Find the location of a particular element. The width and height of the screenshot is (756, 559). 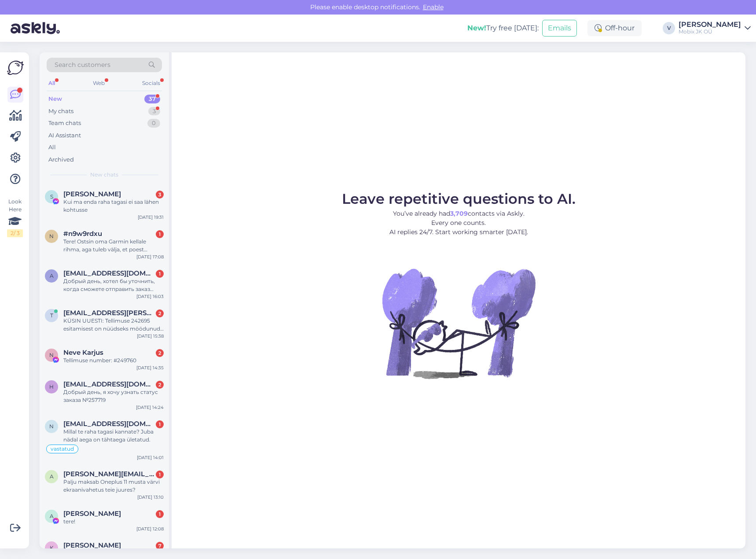

div: 37 is located at coordinates (153, 99).